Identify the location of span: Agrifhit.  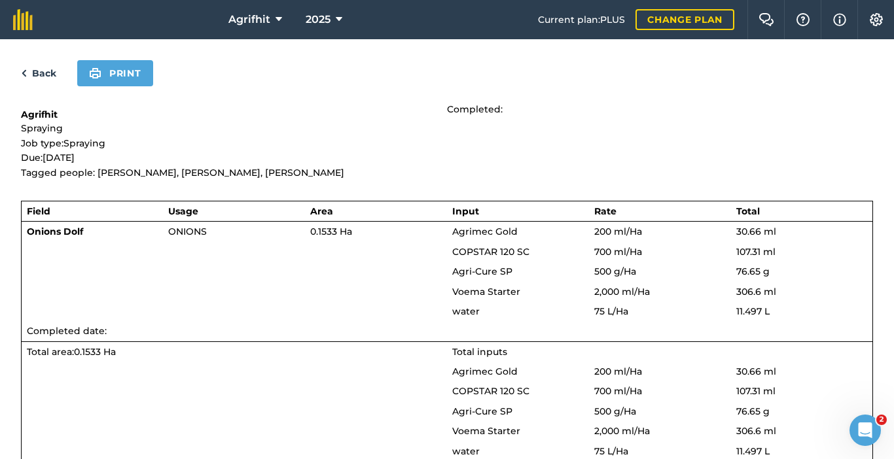
(249, 20).